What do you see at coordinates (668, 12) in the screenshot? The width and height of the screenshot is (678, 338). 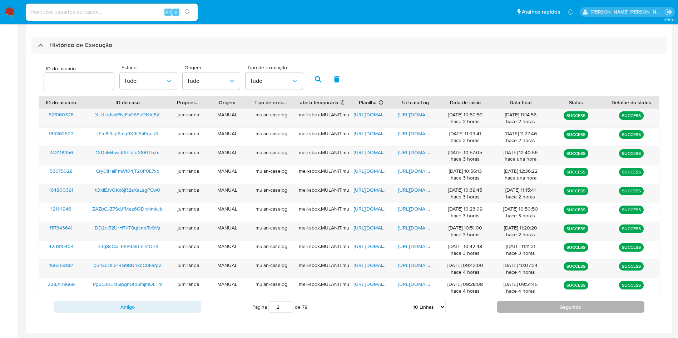 I see `a: Sair` at bounding box center [668, 12].